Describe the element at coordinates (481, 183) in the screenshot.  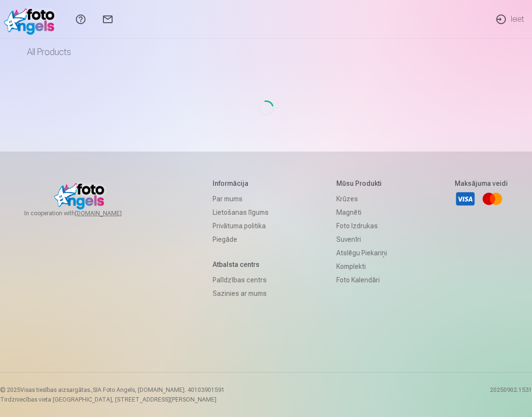
I see `h5: Maksājuma veidi` at that location.